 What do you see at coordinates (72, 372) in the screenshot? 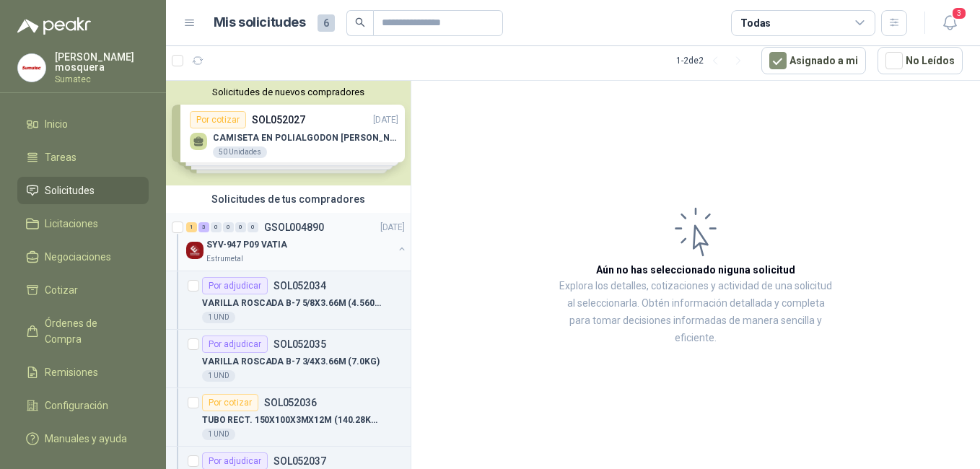
I see `span: Remisiones` at bounding box center [72, 372].